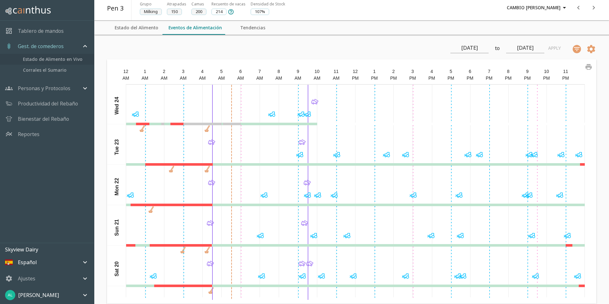 This screenshot has height=304, width=609. I want to click on p: Tablero de mandos, so click(41, 31).